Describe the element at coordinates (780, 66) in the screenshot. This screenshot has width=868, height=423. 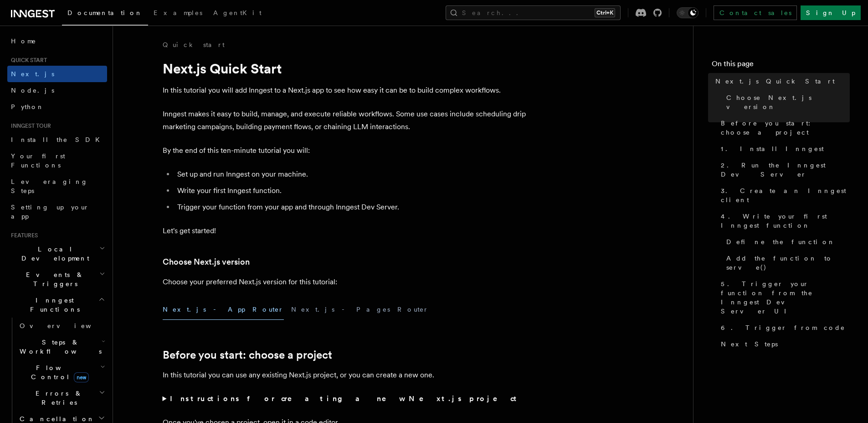
I see `h4: On this page` at that location.